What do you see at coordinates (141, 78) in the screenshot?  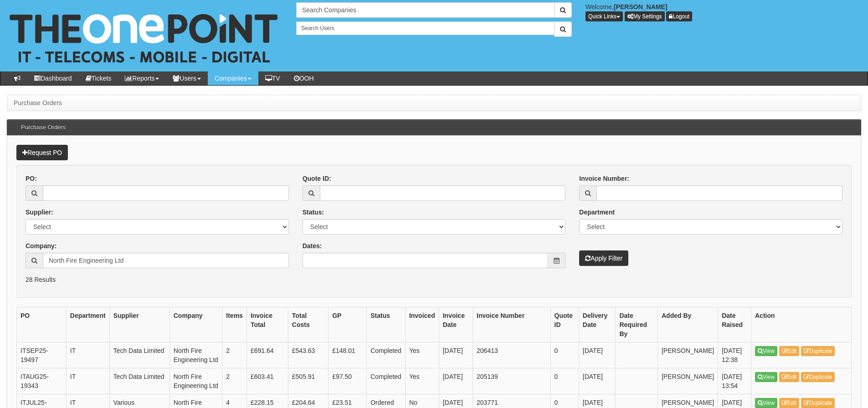 I see `a: Reports` at bounding box center [141, 78].